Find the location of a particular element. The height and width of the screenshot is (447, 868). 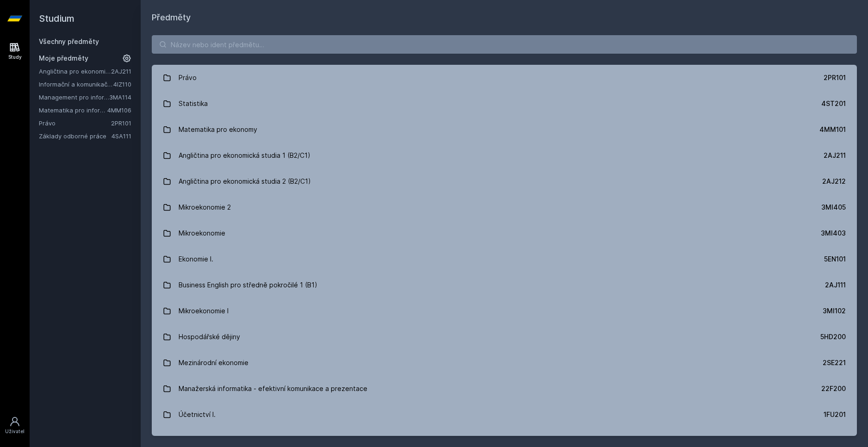

div: Účetnictví I. is located at coordinates (197, 415).